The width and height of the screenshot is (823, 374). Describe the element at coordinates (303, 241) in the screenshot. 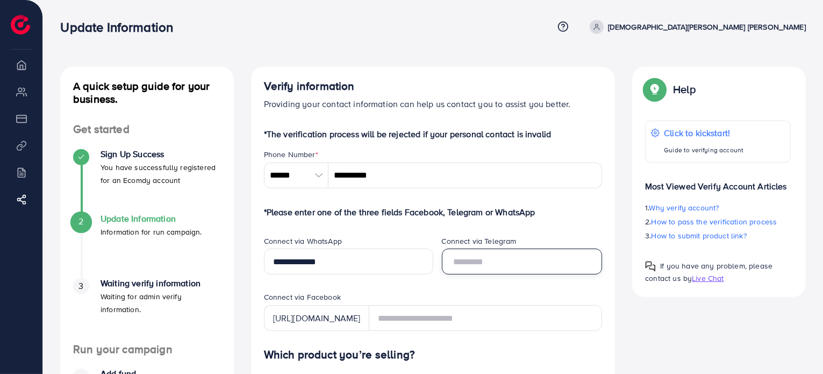

I see `label: Connect via WhatsApp` at that location.